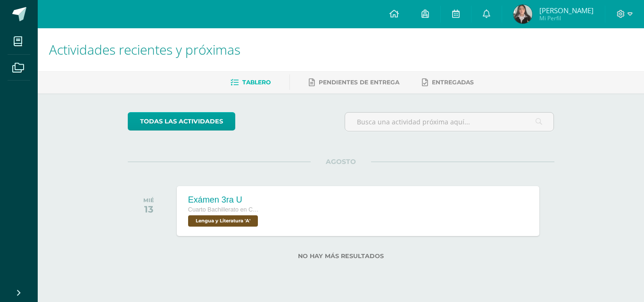 The width and height of the screenshot is (644, 302). Describe the element at coordinates (359, 82) in the screenshot. I see `span: Pendientes de entrega` at that location.